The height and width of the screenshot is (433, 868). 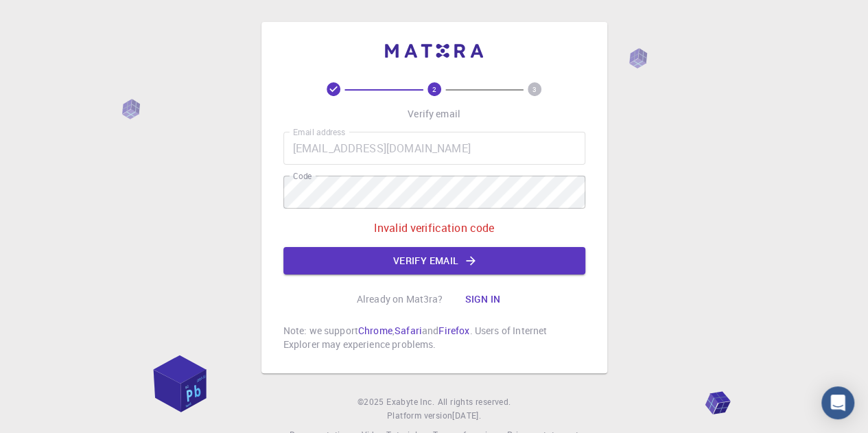 What do you see at coordinates (474, 402) in the screenshot?
I see `span: All rights reserved.` at bounding box center [474, 402].